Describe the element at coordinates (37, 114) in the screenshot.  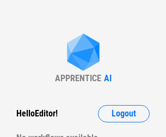
I see `div: Hello Editor !` at that location.